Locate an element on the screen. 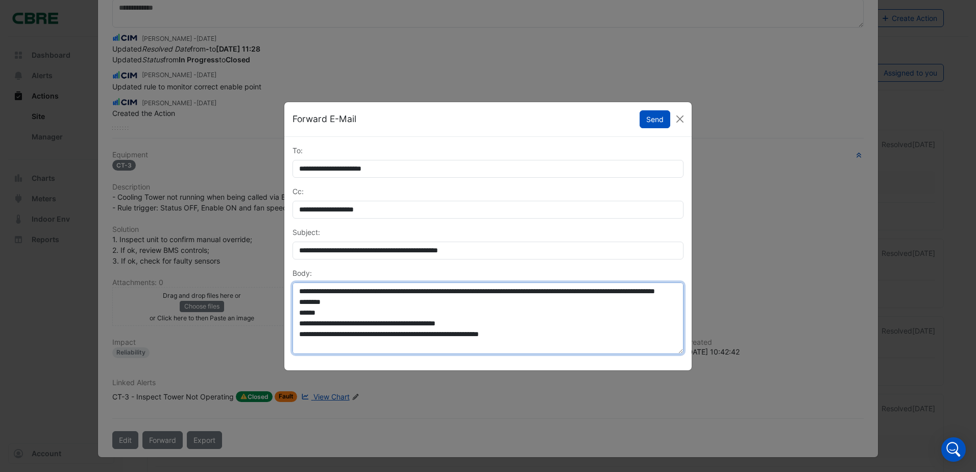 The width and height of the screenshot is (976, 472). label: Body: is located at coordinates (302, 273).